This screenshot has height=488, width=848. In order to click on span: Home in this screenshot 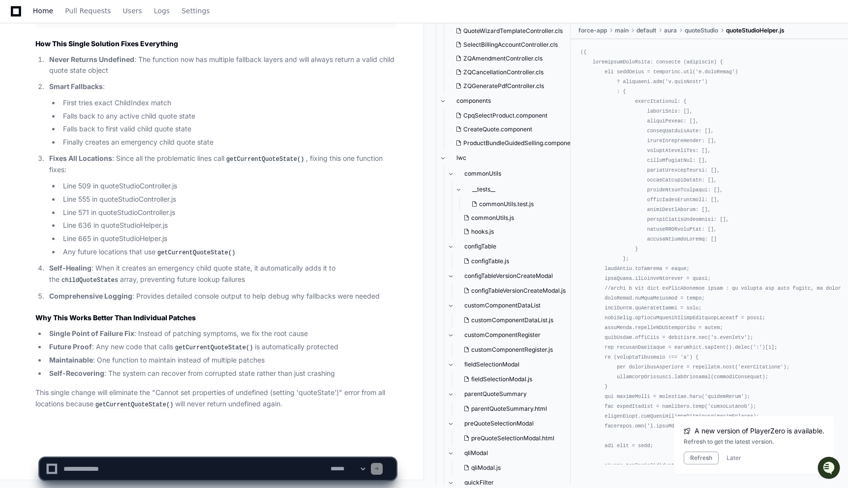, I will do `click(43, 11)`.